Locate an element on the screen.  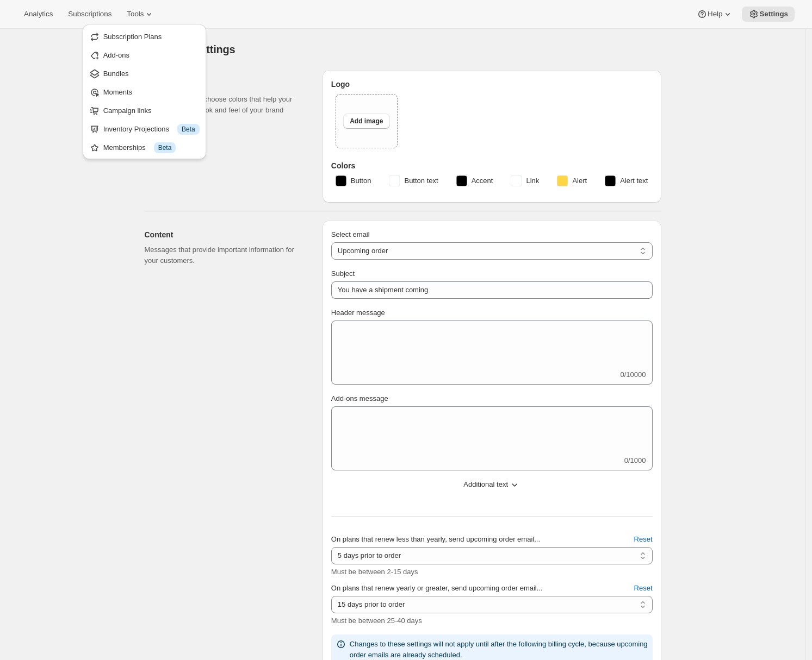
div: Inventory Projections is located at coordinates (152, 130).